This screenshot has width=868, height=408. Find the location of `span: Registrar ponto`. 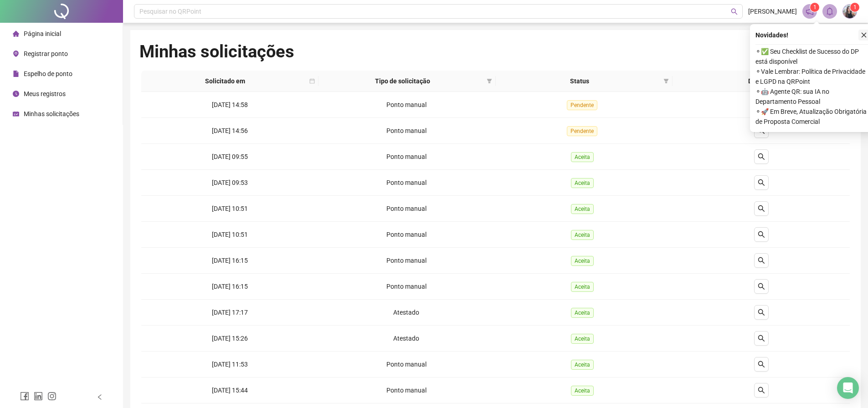

span: Registrar ponto is located at coordinates (45, 54).